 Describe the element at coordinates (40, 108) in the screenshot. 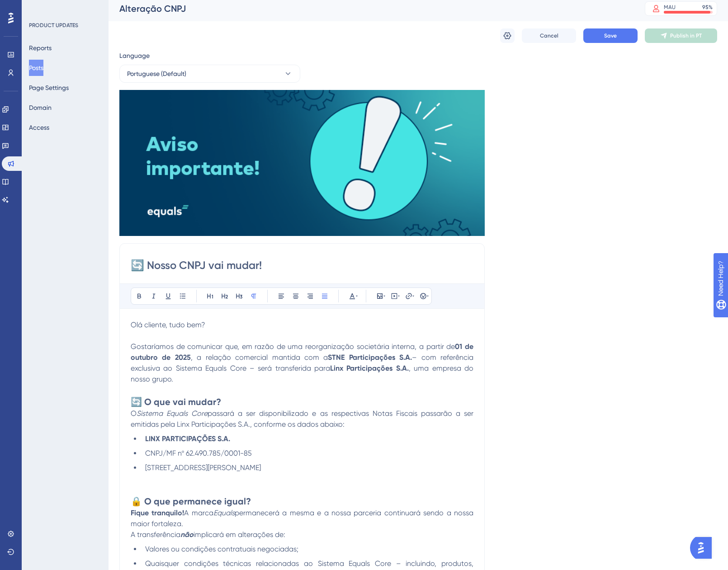

I see `button: Domain` at that location.